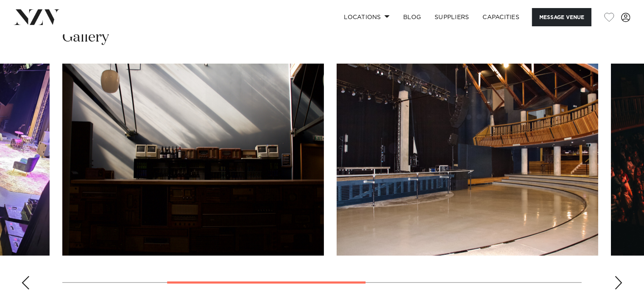 Image resolution: width=644 pixels, height=296 pixels. I want to click on a: SUPPLIERS, so click(451, 17).